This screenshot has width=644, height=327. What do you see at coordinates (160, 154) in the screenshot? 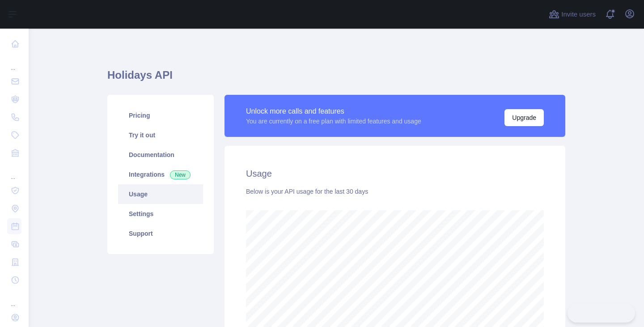
I see `a: Documentation` at bounding box center [160, 154].